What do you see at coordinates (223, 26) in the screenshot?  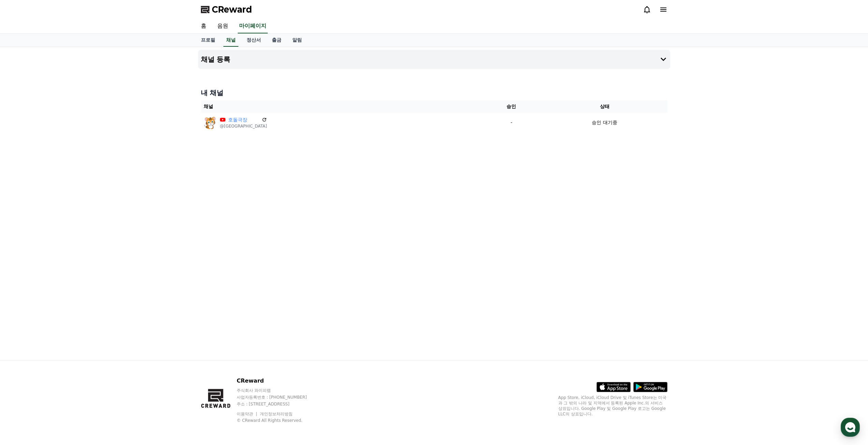 I see `a: 음원` at bounding box center [223, 26].